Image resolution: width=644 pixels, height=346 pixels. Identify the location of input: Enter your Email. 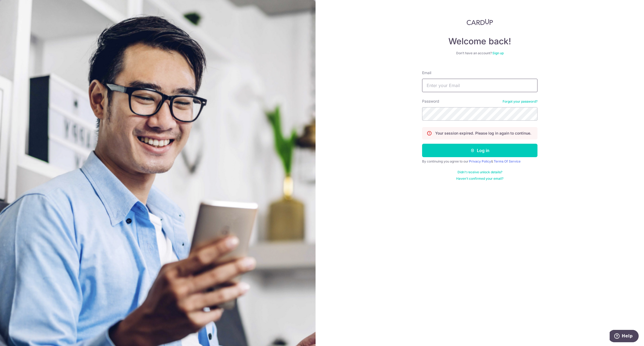
(480, 85).